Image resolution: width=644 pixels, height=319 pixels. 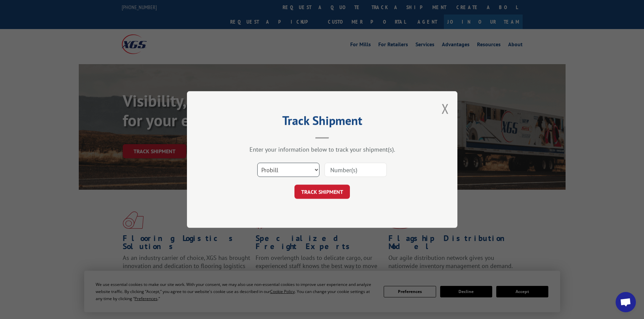 I want to click on div: Open chat, so click(x=625, y=302).